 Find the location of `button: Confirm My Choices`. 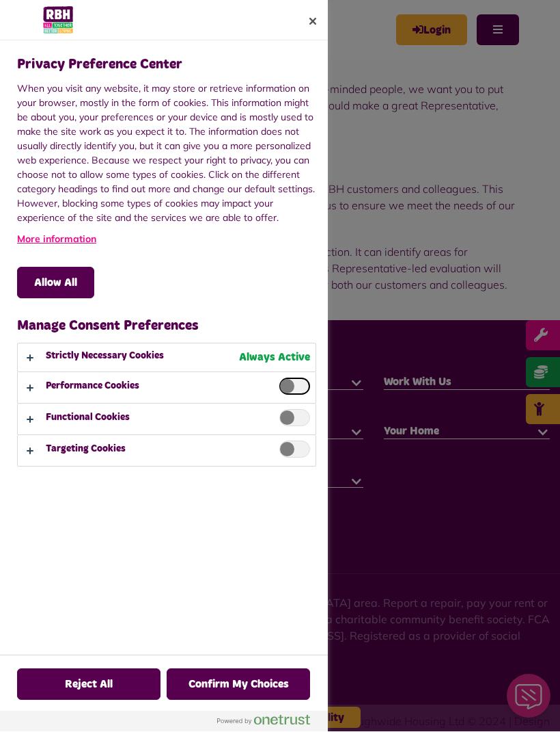

button: Confirm My Choices is located at coordinates (238, 684).